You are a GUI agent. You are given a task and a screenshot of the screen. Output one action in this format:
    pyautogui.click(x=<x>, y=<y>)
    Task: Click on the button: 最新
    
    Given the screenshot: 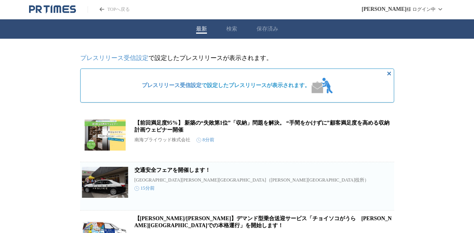 What is the action you would take?
    pyautogui.click(x=201, y=29)
    